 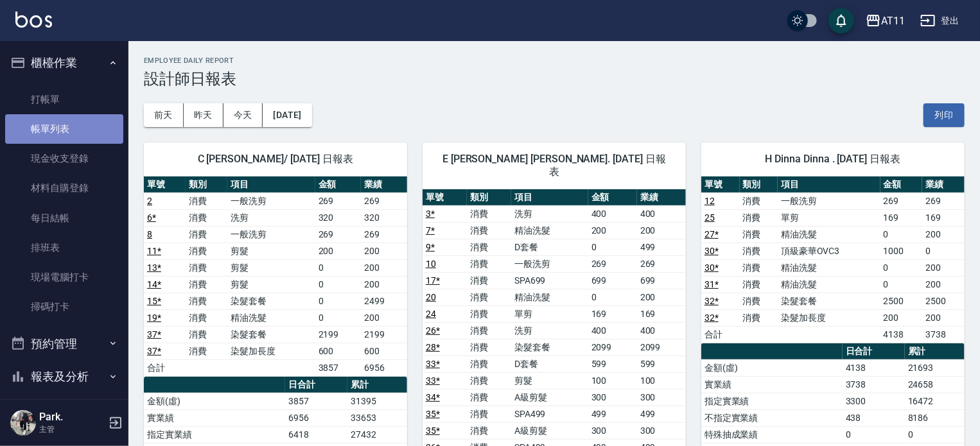 What do you see at coordinates (338, 185) in the screenshot?
I see `th: 金額` at bounding box center [338, 185].